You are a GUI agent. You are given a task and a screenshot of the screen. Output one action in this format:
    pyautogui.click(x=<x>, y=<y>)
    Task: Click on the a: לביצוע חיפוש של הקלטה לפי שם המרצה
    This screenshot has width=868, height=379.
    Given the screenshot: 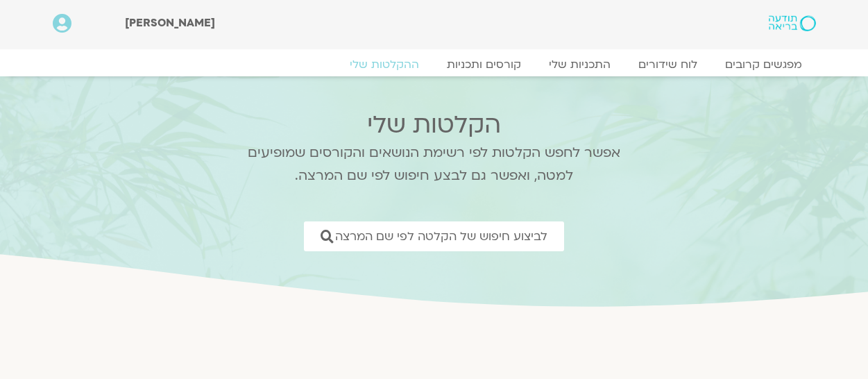 What is the action you would take?
    pyautogui.click(x=434, y=236)
    